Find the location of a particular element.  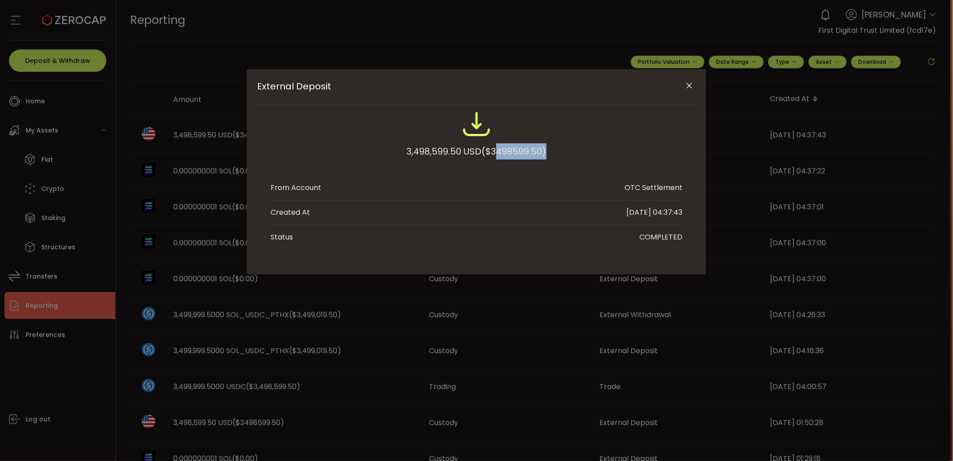

div: OTC Settlement is located at coordinates (654, 188).